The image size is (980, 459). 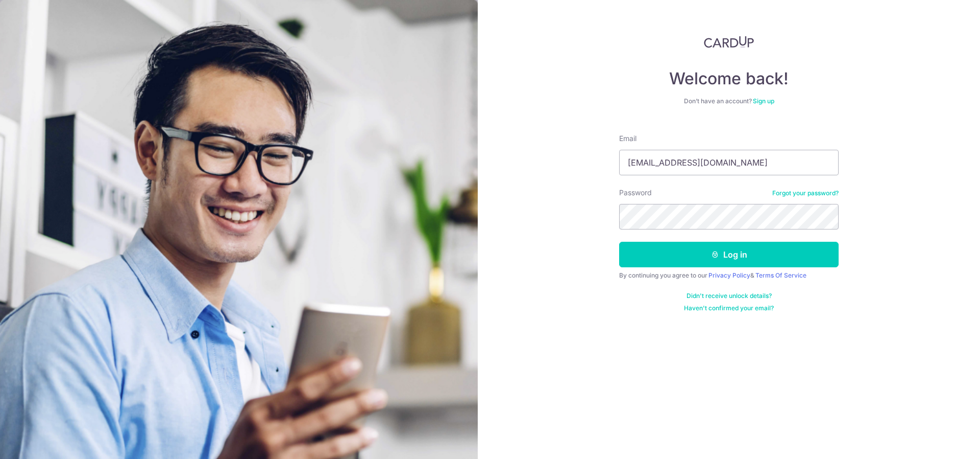 I want to click on div: By continuing you agree to our &, so click(x=729, y=275).